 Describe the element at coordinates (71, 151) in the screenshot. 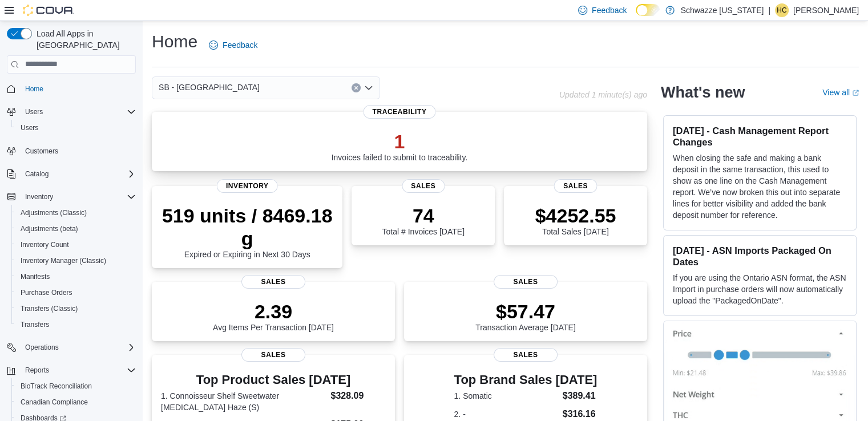

I see `button: Customers` at that location.